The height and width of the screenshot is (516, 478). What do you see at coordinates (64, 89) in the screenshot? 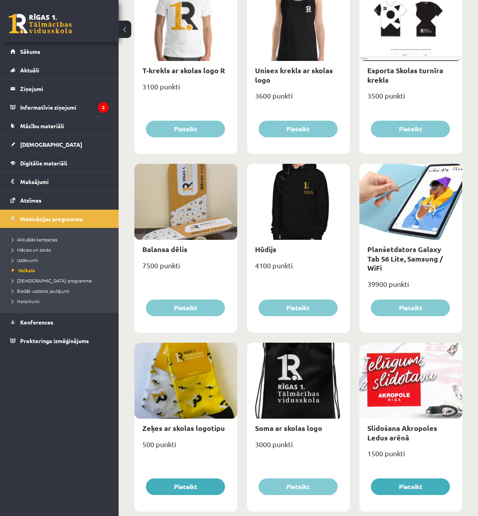
I see `legend: Ziņojumi` at bounding box center [64, 89].